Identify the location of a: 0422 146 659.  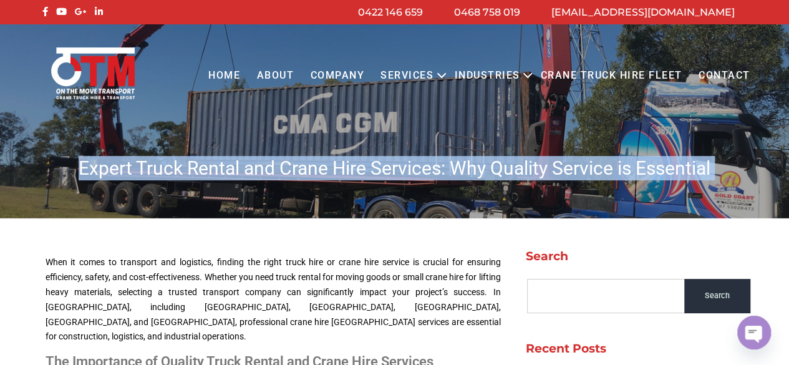
(391, 12).